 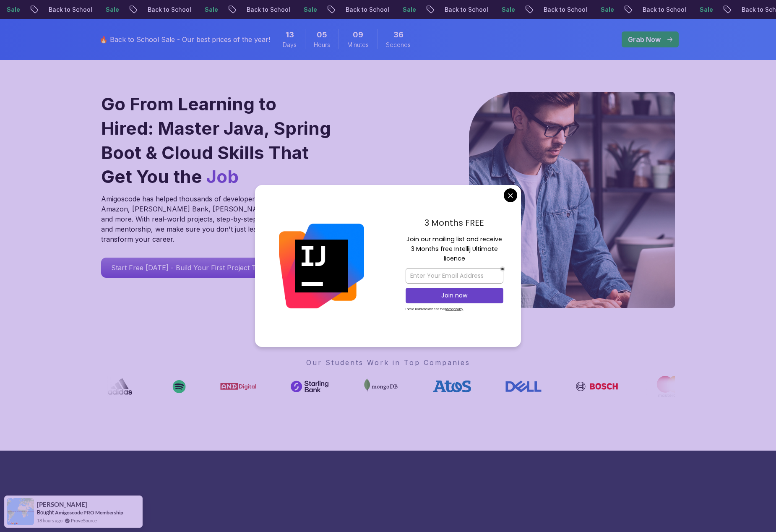 What do you see at coordinates (358, 45) in the screenshot?
I see `span: Minutes` at bounding box center [358, 45].